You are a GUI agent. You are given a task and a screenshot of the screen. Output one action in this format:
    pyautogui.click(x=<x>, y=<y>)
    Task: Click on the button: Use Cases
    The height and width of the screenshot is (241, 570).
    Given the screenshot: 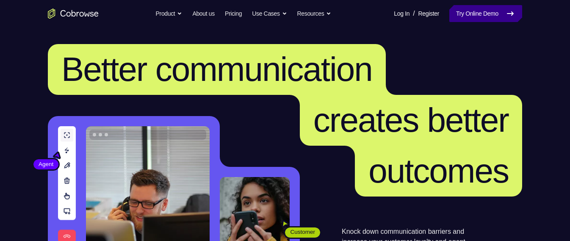 What is the action you would take?
    pyautogui.click(x=269, y=14)
    